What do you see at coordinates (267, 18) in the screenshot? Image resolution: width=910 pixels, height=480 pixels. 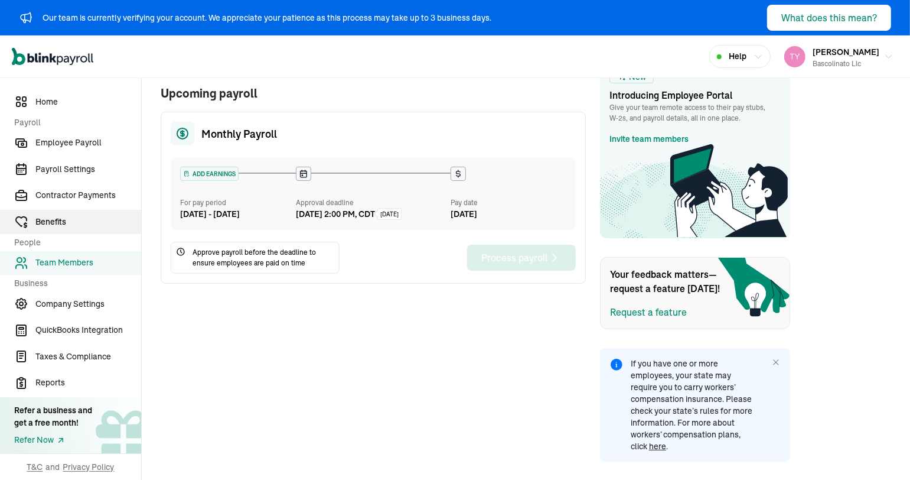 I see `div: Our team is currently verifying your account. We appreciate your patience as this process may tak...` at bounding box center [267, 18].